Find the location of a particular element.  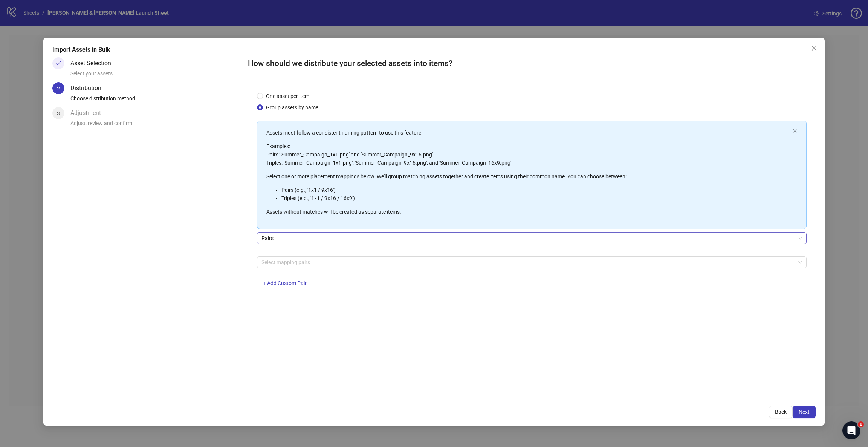

div: Adjustment is located at coordinates (89, 113).